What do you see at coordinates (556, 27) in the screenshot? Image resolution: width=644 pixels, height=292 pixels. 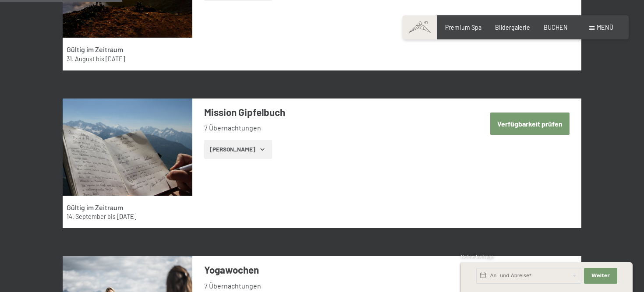 I see `a: BUCHEN` at bounding box center [556, 27].